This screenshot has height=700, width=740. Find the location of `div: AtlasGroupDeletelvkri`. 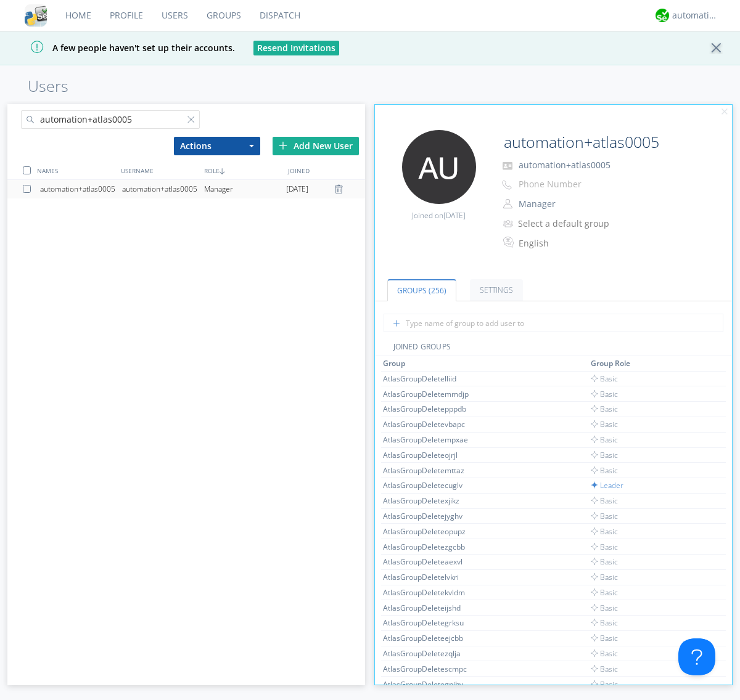

div: AtlasGroupDeletelvkri is located at coordinates (429, 577).